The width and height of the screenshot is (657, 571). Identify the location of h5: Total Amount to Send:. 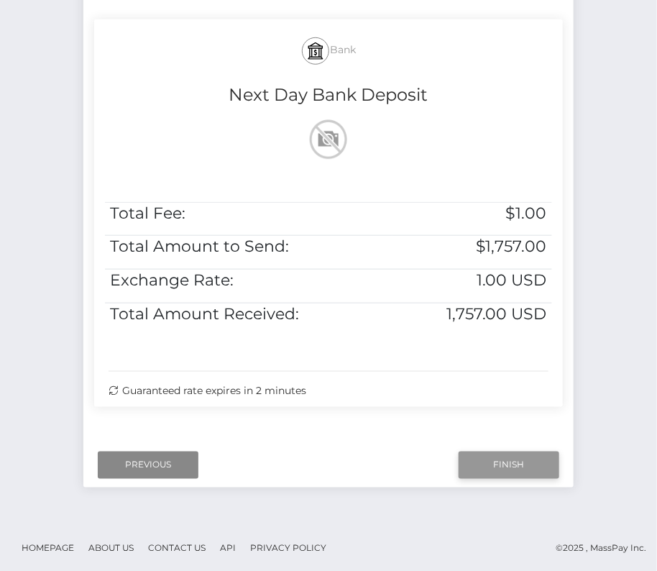
(249, 247).